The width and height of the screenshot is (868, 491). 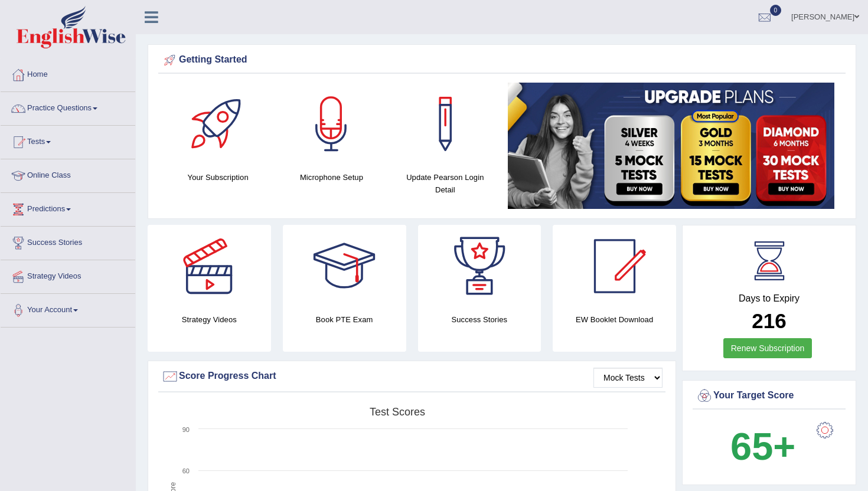 What do you see at coordinates (68, 241) in the screenshot?
I see `a: Success Stories` at bounding box center [68, 241].